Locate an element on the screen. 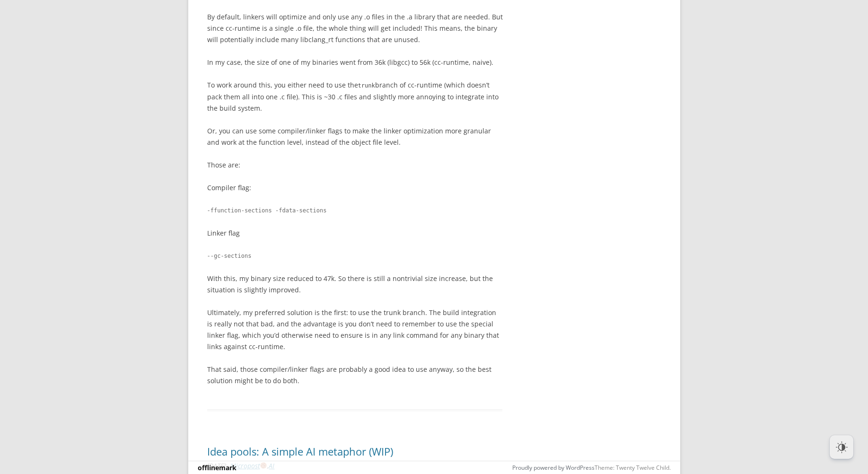 This screenshot has height=474, width=868. a: Proudly powered by WordPress is located at coordinates (554, 467).